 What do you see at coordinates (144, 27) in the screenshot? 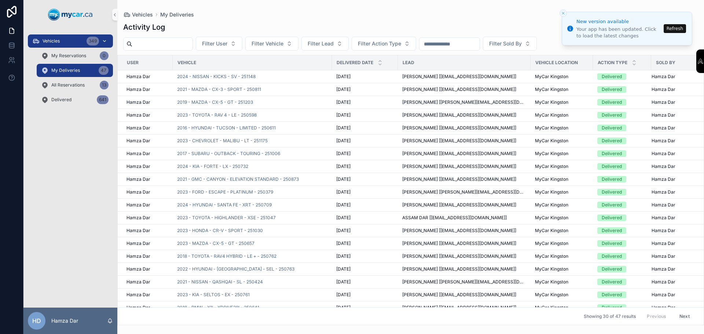
I see `h1: Activity Log` at bounding box center [144, 27].